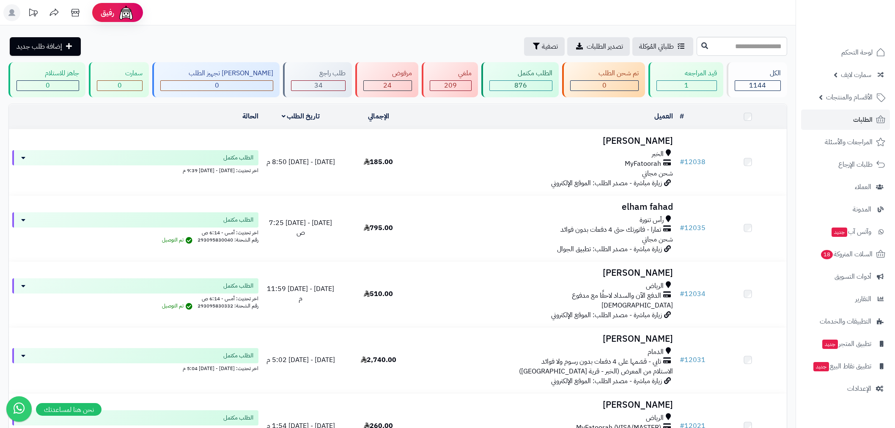 The width and height of the screenshot is (895, 428). What do you see at coordinates (845, 142) in the screenshot?
I see `a: المراجعات والأسئلة` at bounding box center [845, 142].